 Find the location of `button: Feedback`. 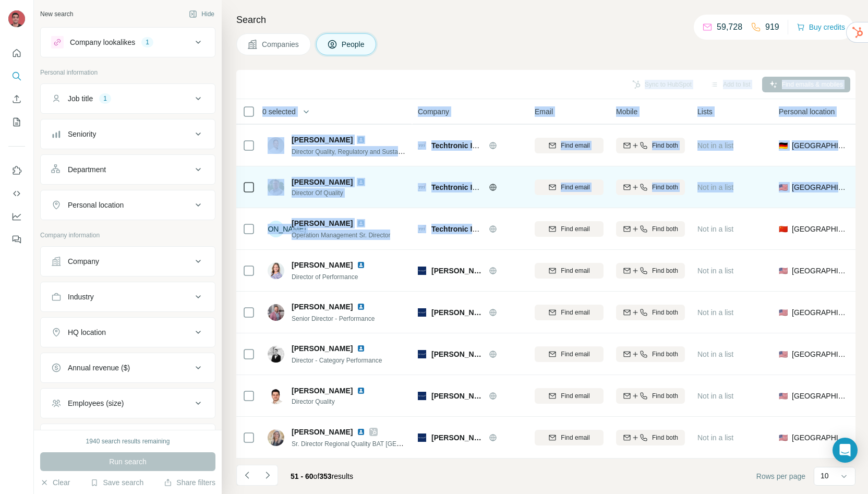

button: Feedback is located at coordinates (17, 240).